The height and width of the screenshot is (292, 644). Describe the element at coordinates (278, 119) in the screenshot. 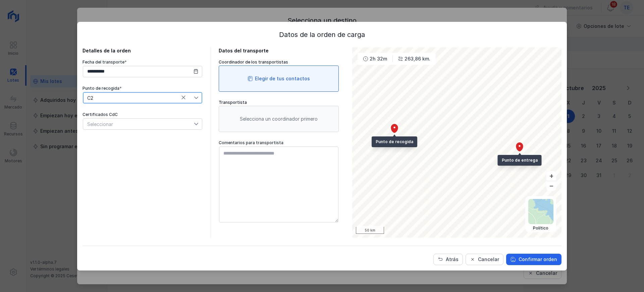

I see `div: Selecciona un coordinador primero` at that location.